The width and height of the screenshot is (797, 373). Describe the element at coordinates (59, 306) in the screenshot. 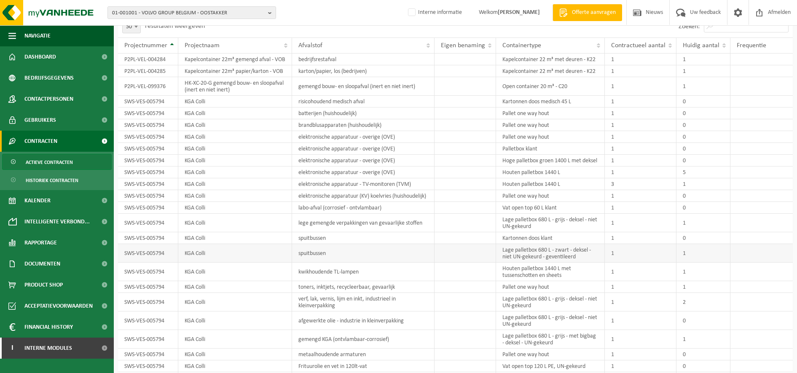

I see `span: Acceptatievoorwaarden` at that location.